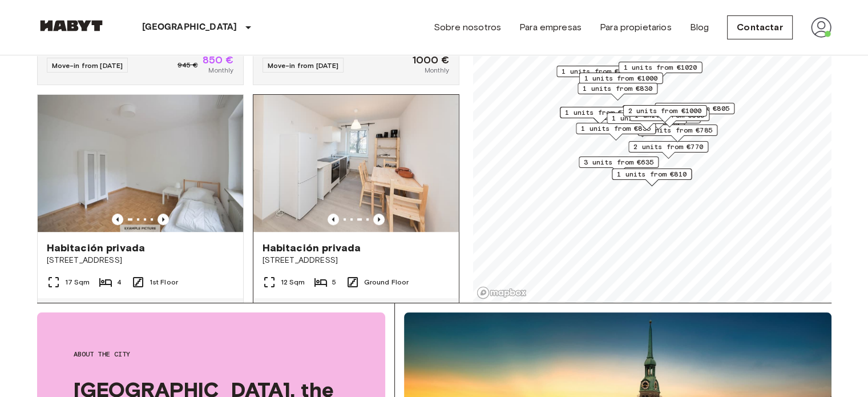 This screenshot has height=397, width=868. What do you see at coordinates (668, 147) in the screenshot?
I see `span: 2 units from €770` at bounding box center [668, 147].